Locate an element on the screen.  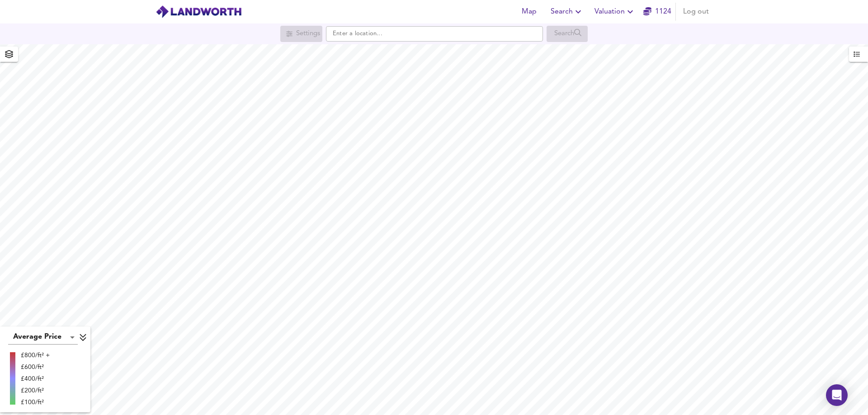
div: Open Intercom Messenger is located at coordinates (837, 395).